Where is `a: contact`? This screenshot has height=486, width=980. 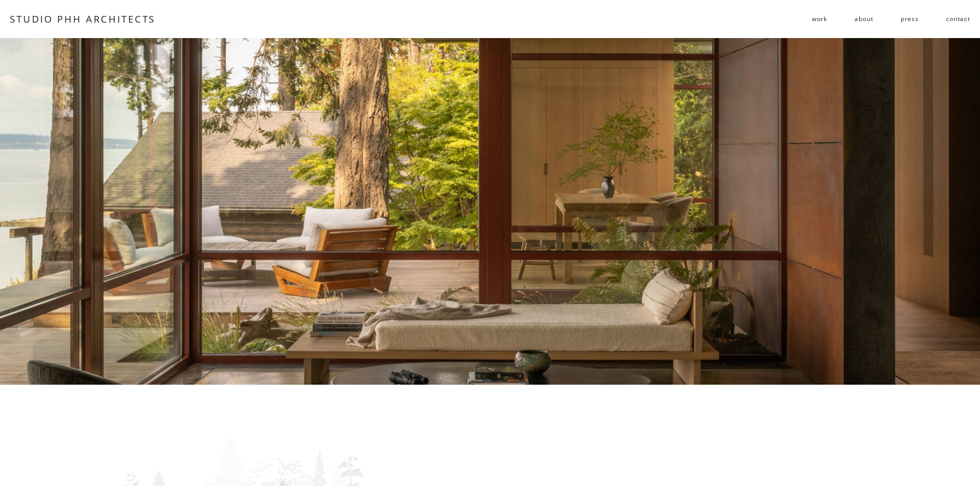 a: contact is located at coordinates (958, 19).